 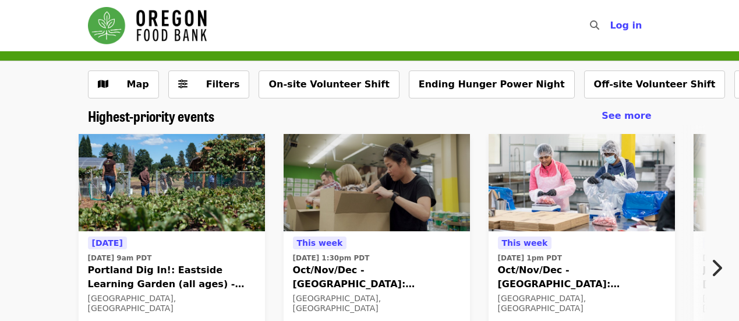 I want to click on span: Map, so click(x=138, y=84).